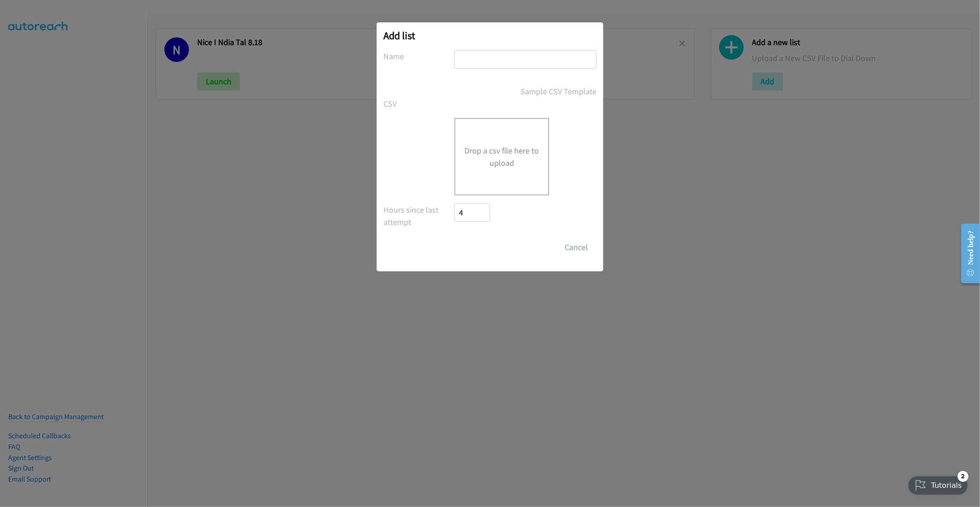 This screenshot has height=507, width=980. What do you see at coordinates (502, 157) in the screenshot?
I see `button: Drop a csv file here to upload` at bounding box center [502, 157].